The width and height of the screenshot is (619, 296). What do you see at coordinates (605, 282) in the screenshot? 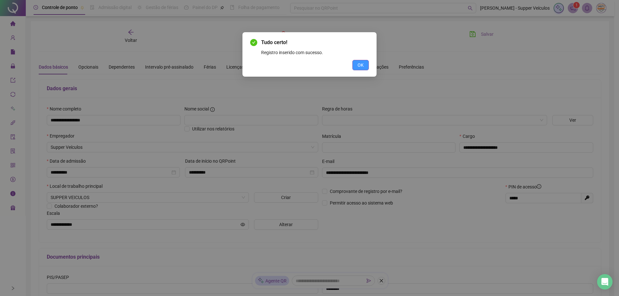
I see `div: Open Intercom Messenger` at bounding box center [605, 282].